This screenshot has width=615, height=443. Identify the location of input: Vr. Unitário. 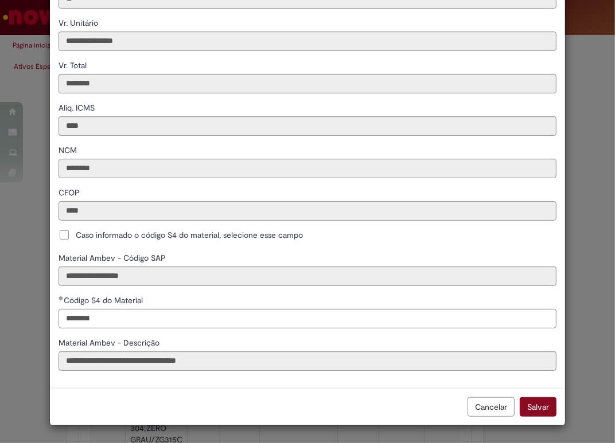
(307, 41).